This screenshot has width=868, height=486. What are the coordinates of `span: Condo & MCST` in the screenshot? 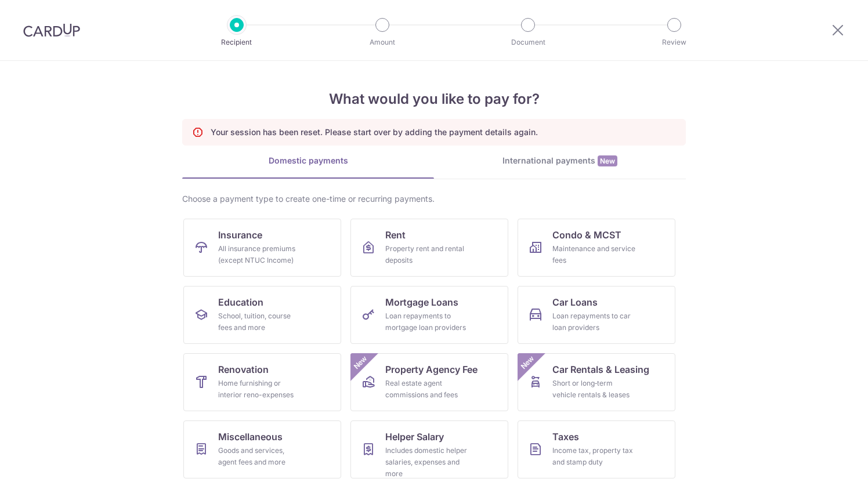 It's located at (586, 235).